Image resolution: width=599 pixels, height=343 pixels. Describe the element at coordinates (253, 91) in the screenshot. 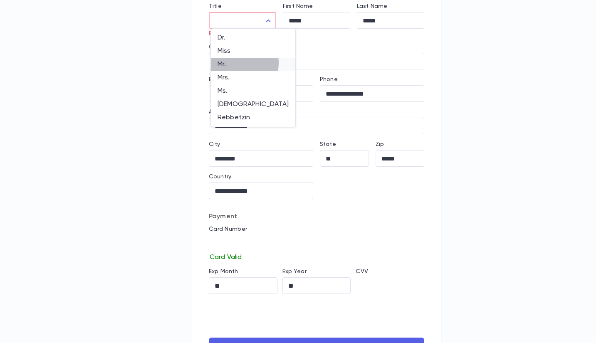

I see `span: Ms.` at that location.